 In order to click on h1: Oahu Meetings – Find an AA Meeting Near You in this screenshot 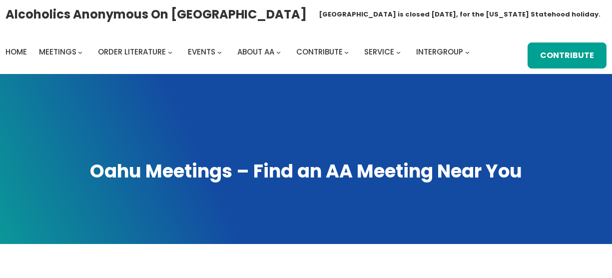, I will do `click(306, 171)`.